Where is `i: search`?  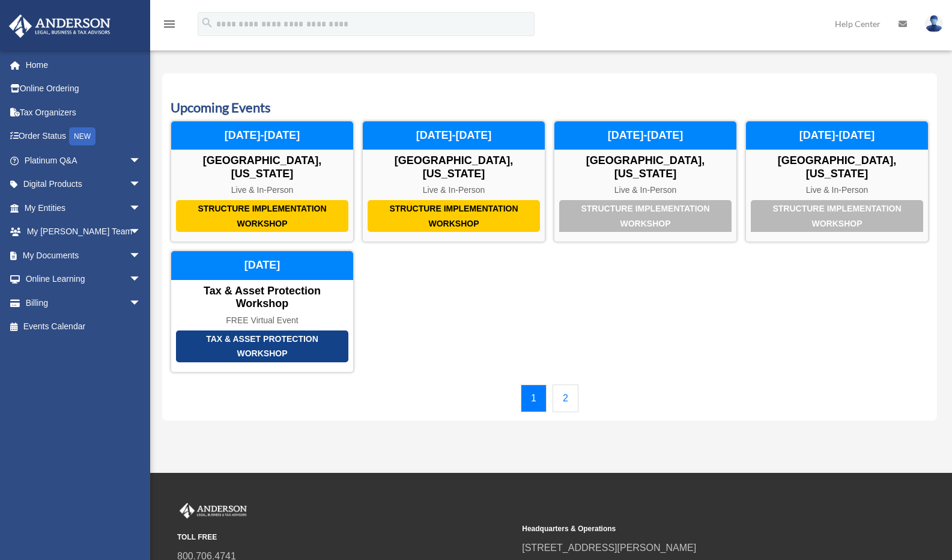
i: search is located at coordinates (207, 23).